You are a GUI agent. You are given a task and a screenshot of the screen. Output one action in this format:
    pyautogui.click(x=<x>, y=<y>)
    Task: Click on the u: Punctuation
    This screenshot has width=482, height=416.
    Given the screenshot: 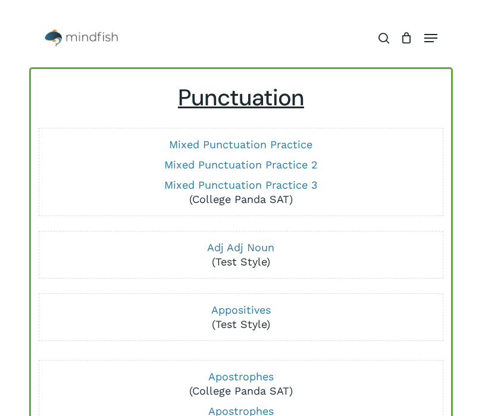 What is the action you would take?
    pyautogui.click(x=241, y=98)
    